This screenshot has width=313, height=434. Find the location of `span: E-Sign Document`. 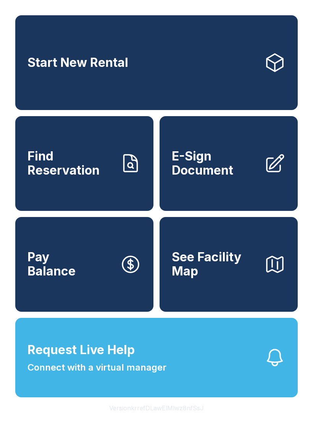

span: E-Sign Document is located at coordinates (215, 163).